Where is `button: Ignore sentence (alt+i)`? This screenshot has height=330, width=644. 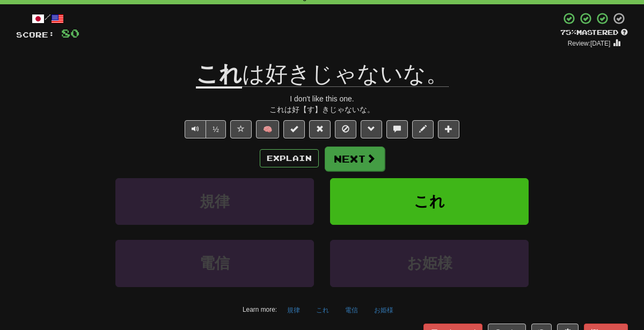
button: Ignore sentence (alt+i) is located at coordinates (346, 129).